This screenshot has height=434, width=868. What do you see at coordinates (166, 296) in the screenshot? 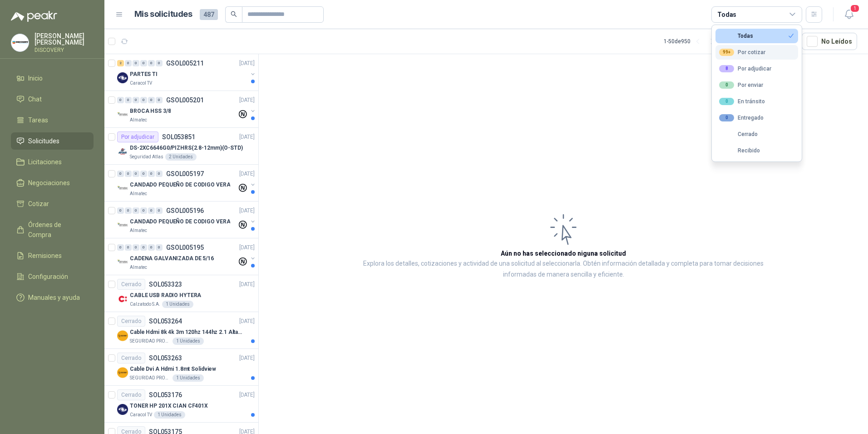
I see `p: CABLE USB RADIO HYTERA` at bounding box center [166, 296].